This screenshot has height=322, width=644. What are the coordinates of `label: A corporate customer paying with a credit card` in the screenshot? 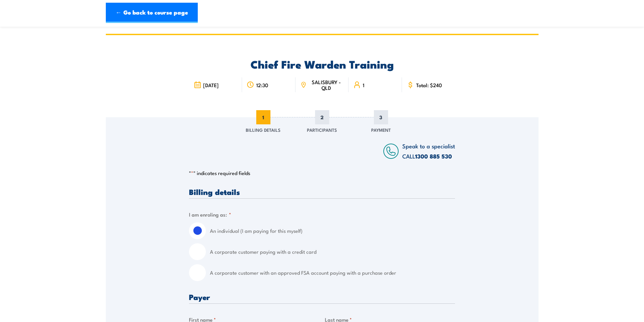 It's located at (332, 252).